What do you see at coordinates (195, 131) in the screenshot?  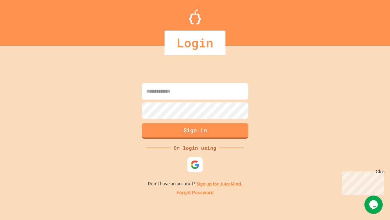 I see `button: Sign in` at bounding box center [195, 131].